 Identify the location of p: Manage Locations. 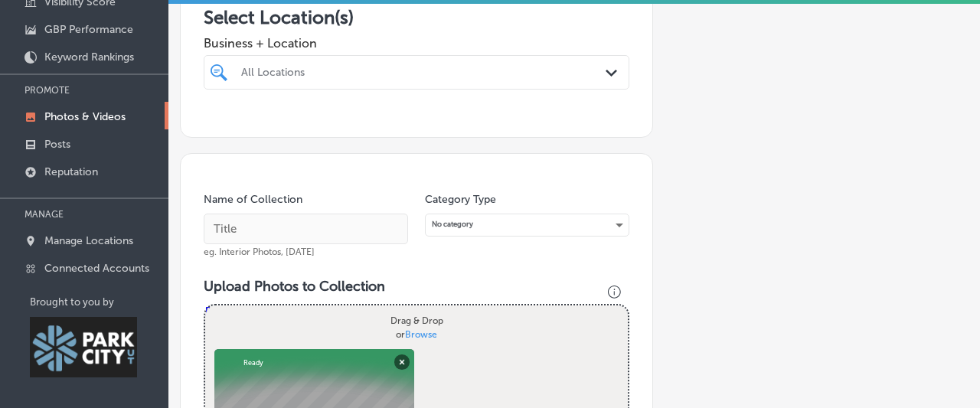
(89, 240).